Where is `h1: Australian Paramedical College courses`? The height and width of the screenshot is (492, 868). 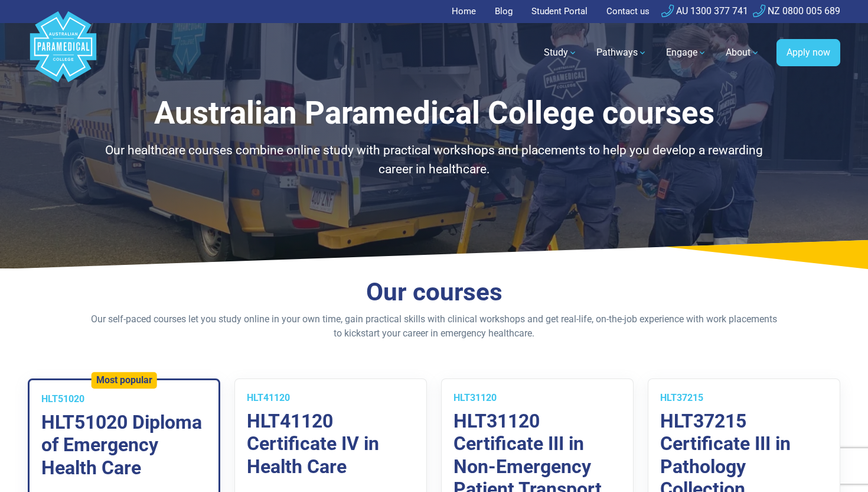 h1: Australian Paramedical College courses is located at coordinates (434, 113).